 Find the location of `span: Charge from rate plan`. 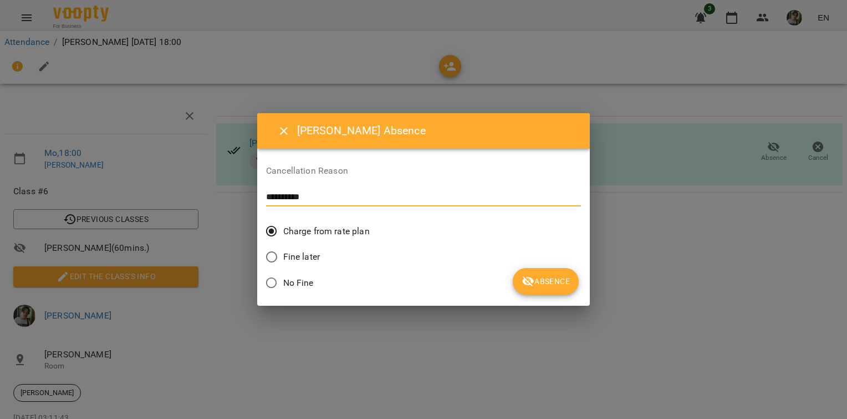

span: Charge from rate plan is located at coordinates (327, 231).